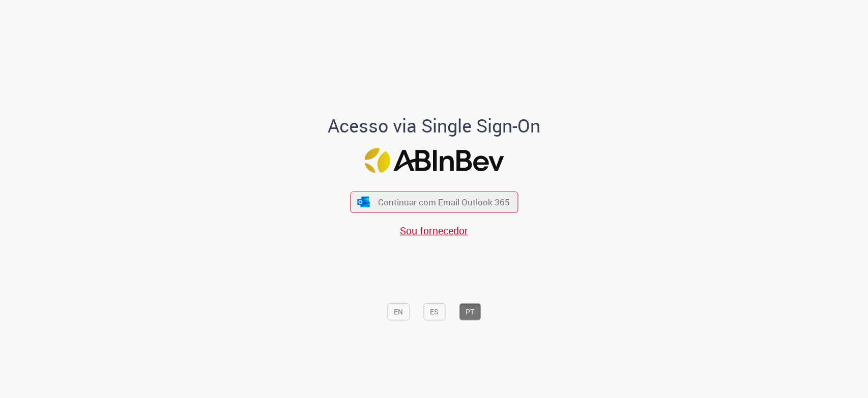 This screenshot has height=398, width=868. Describe the element at coordinates (434, 230) in the screenshot. I see `span: Sou fornecedor` at that location.